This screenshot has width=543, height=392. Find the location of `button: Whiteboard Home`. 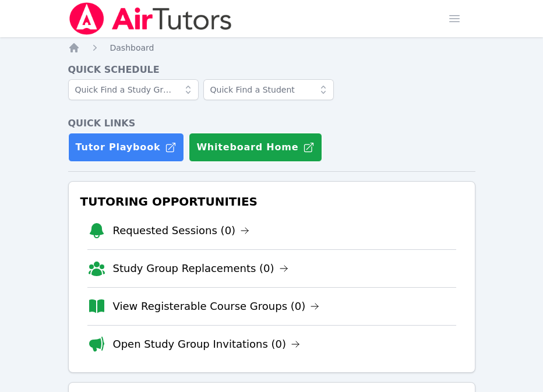

button: Whiteboard Home is located at coordinates (255, 147).